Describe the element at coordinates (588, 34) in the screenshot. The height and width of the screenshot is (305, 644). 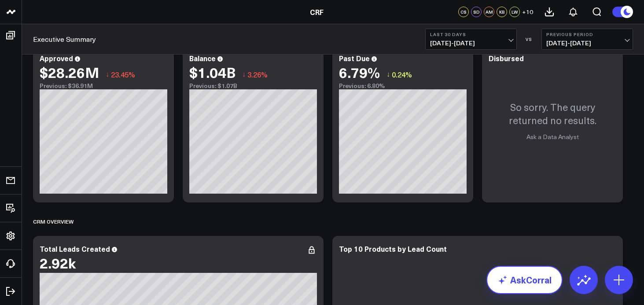
I see `b: Previous Period` at that location.